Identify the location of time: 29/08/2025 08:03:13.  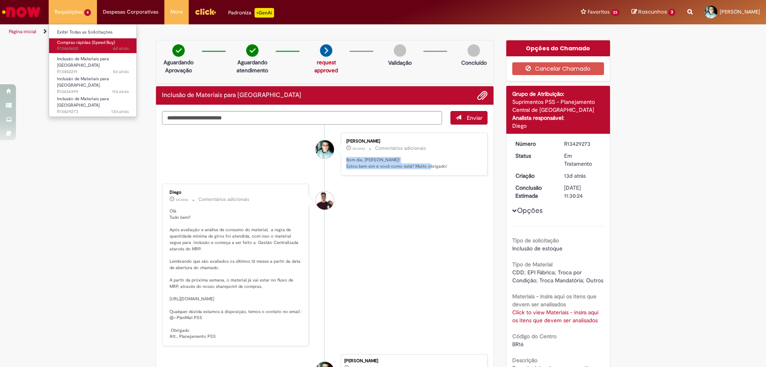
(121, 48).